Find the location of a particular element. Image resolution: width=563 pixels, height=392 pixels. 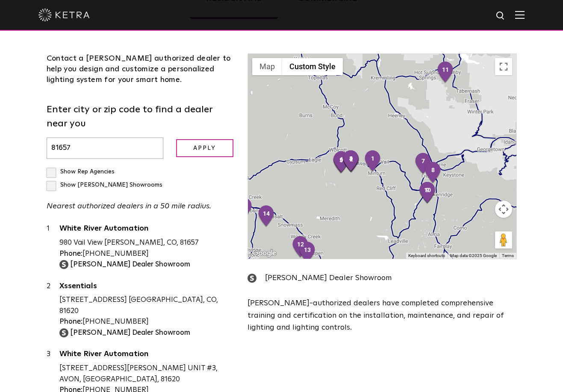

button: Custom Style is located at coordinates (313, 66).